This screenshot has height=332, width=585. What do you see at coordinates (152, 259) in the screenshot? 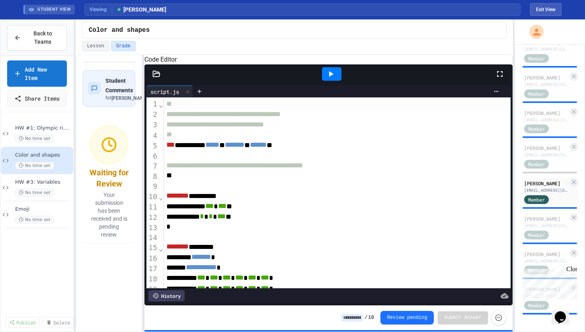
I see `div: 16` at bounding box center [152, 259].